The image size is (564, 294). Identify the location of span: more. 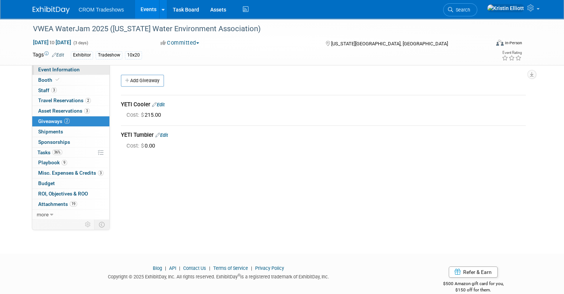
(43, 214).